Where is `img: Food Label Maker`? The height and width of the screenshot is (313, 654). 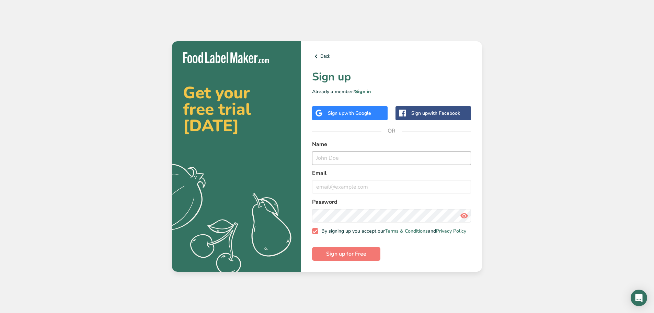
img: Food Label Maker is located at coordinates (226, 58).